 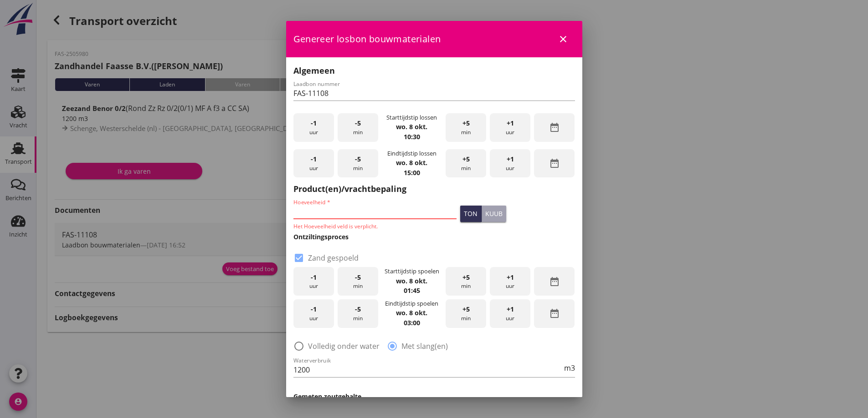 I want to click on div: Genereer losbon bouwmaterialen, so click(x=434, y=40).